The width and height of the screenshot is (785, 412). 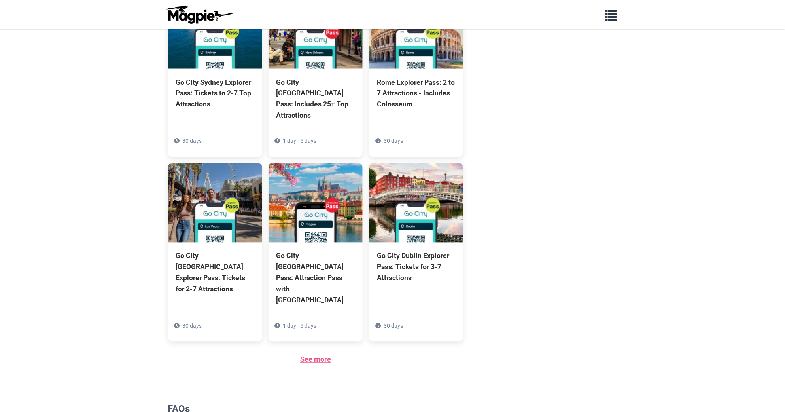 I want to click on div: Go City Sydney Explorer Pass: Tickets to 2-7 Top Attractions, so click(x=215, y=93).